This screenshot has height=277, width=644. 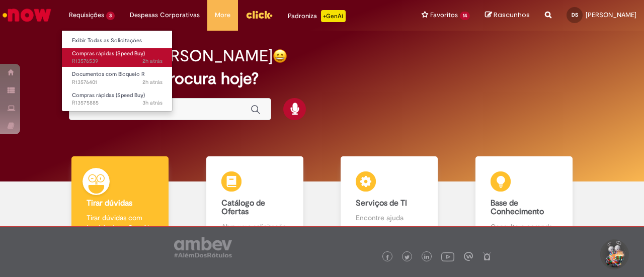 What do you see at coordinates (153, 102) in the screenshot?
I see `time: 29/09/2025 10:51:14` at bounding box center [153, 102].